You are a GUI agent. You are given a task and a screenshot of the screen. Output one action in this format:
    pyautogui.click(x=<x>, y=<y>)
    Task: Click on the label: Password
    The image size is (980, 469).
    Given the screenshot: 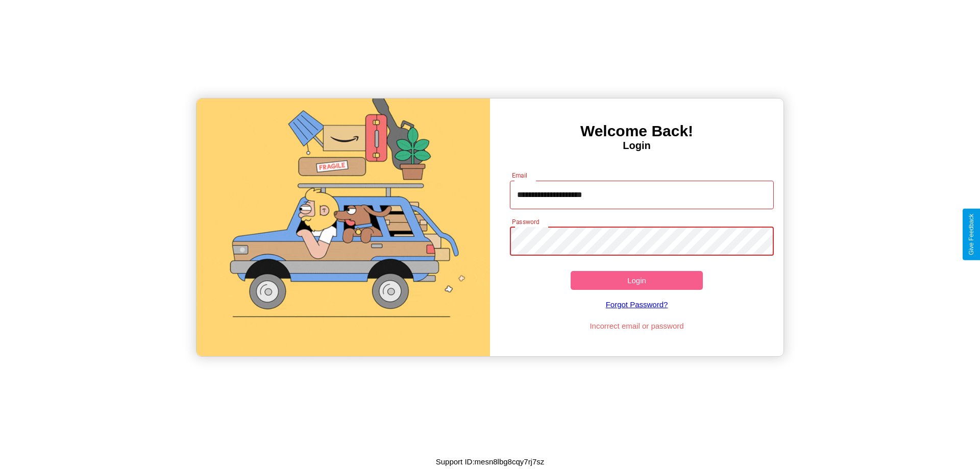 What is the action you would take?
    pyautogui.click(x=525, y=221)
    